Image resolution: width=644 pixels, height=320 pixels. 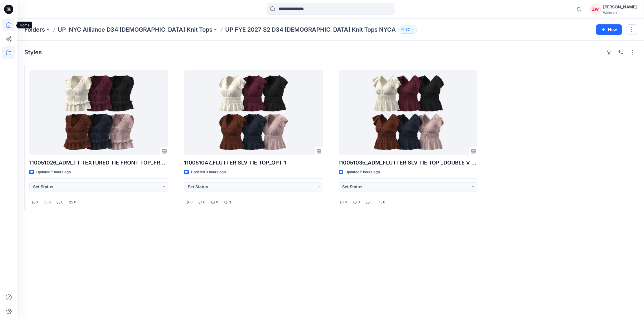 I want to click on button: New, so click(x=609, y=30).